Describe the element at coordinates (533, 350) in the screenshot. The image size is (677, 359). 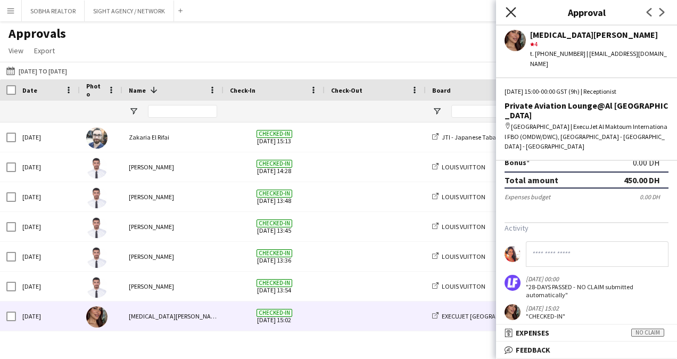
I see `span: Feedback` at that location.